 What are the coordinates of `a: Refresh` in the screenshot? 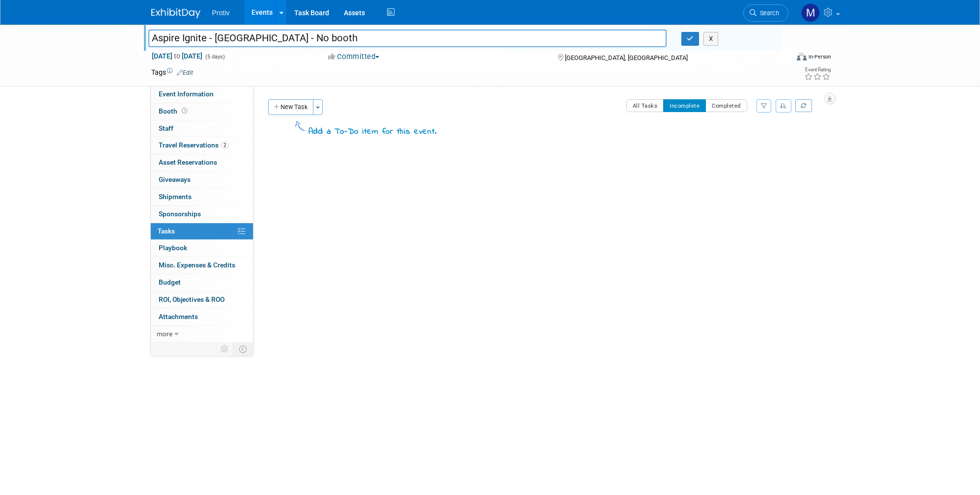 It's located at (804, 105).